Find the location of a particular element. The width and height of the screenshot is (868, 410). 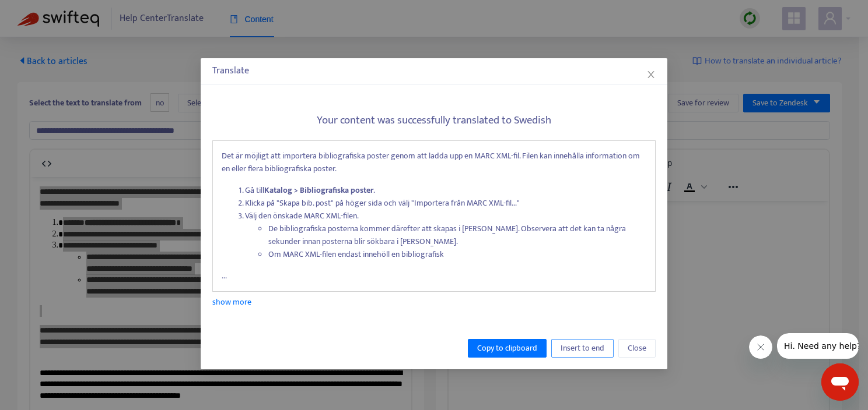

h5: Your content was successfully translated to Swedish is located at coordinates (434, 120).